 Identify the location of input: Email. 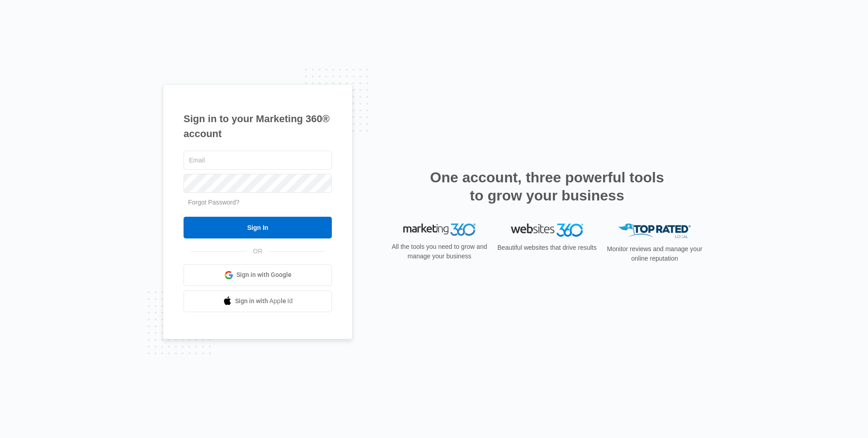
(258, 160).